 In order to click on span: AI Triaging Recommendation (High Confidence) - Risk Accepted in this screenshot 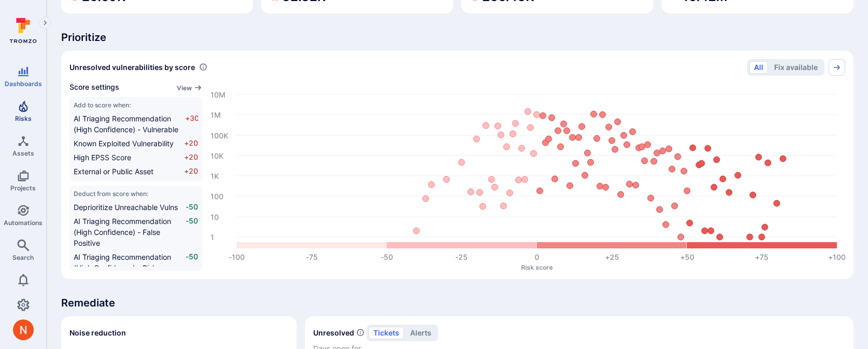, I will do `click(123, 268)`.